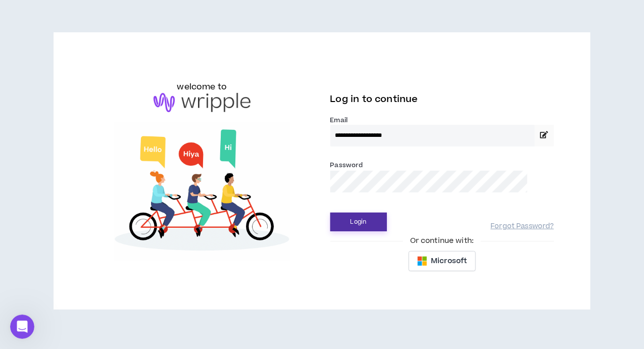 The image size is (644, 349). Describe the element at coordinates (202, 87) in the screenshot. I see `h6: welcome to` at that location.